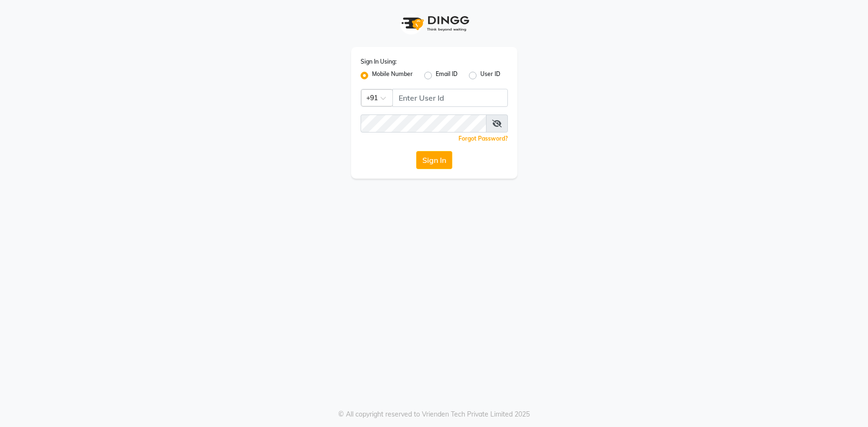 This screenshot has height=427, width=868. What do you see at coordinates (434, 160) in the screenshot?
I see `button: Sign In` at bounding box center [434, 160].